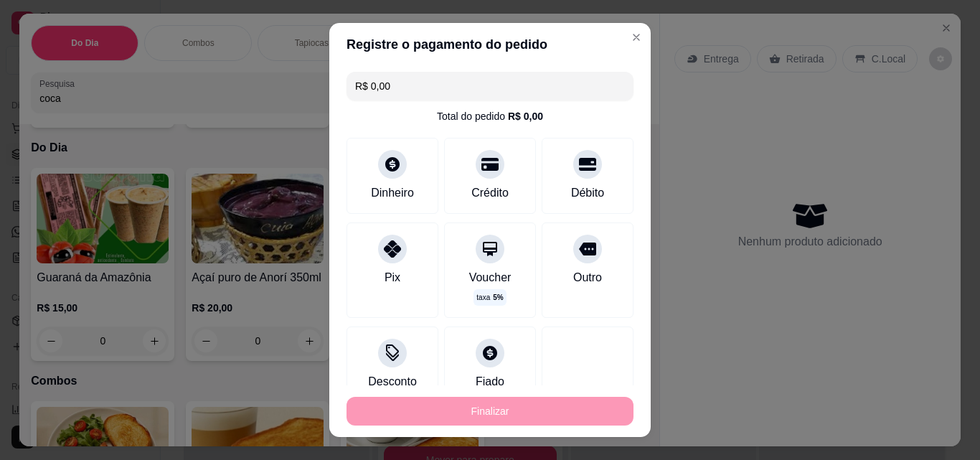 This screenshot has width=980, height=460. I want to click on span: 5 %, so click(498, 297).